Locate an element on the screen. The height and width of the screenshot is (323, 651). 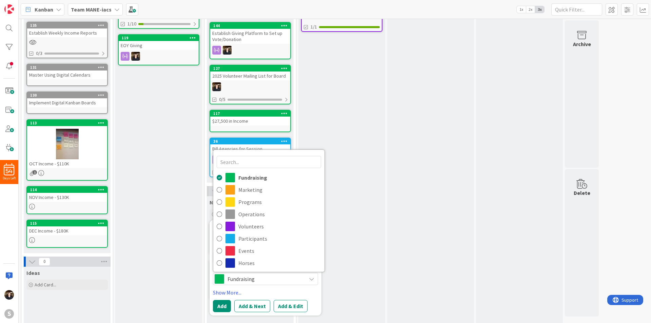
div: Delete is located at coordinates (581, 193).